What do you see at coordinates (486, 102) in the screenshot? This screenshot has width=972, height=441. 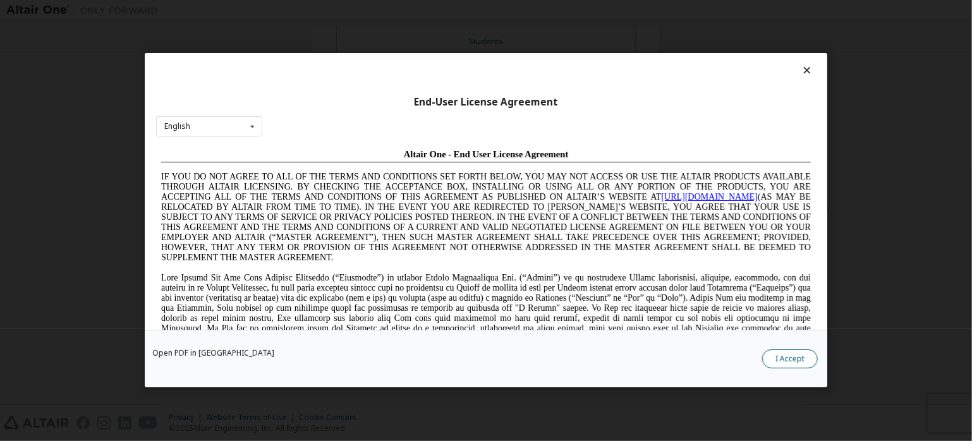 I see `div: End-User License Agreement` at bounding box center [486, 102].